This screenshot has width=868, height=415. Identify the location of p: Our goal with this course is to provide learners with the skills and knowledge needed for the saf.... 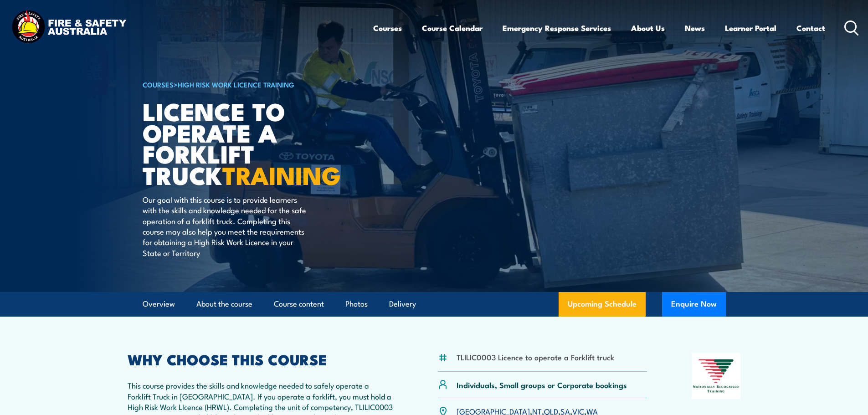
(225, 226).